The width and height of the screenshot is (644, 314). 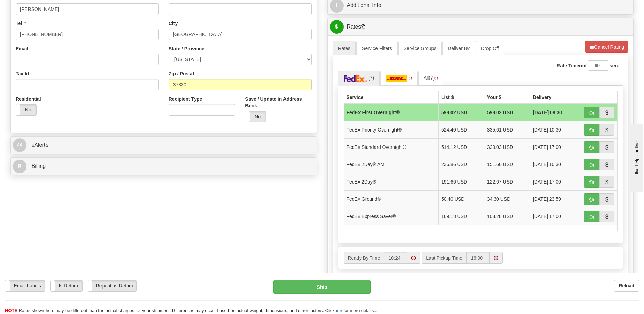 What do you see at coordinates (391, 216) in the screenshot?
I see `td: FedEx Express Saver®` at bounding box center [391, 216].